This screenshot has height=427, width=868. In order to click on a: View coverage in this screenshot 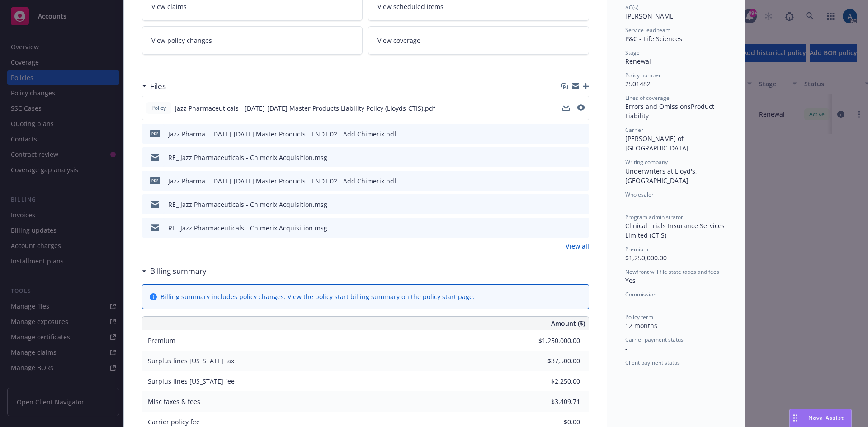, I will do `click(478, 40)`.